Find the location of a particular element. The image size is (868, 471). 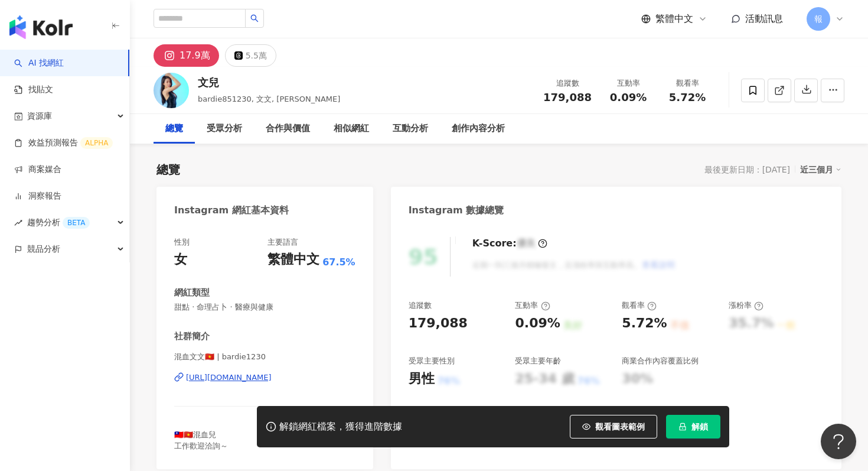

span: 179,088 is located at coordinates (568, 97).